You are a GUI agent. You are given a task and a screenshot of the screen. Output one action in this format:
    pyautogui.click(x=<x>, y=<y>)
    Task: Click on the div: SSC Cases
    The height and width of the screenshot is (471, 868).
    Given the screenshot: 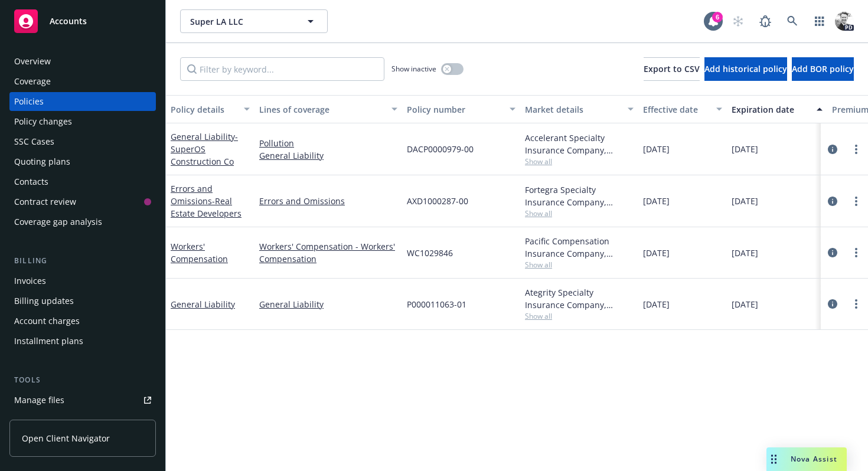 What is the action you would take?
    pyautogui.click(x=34, y=141)
    